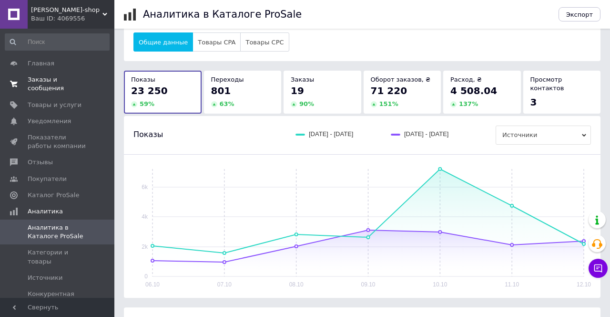  What do you see at coordinates (580, 14) in the screenshot?
I see `span: Экспорт` at bounding box center [580, 14].